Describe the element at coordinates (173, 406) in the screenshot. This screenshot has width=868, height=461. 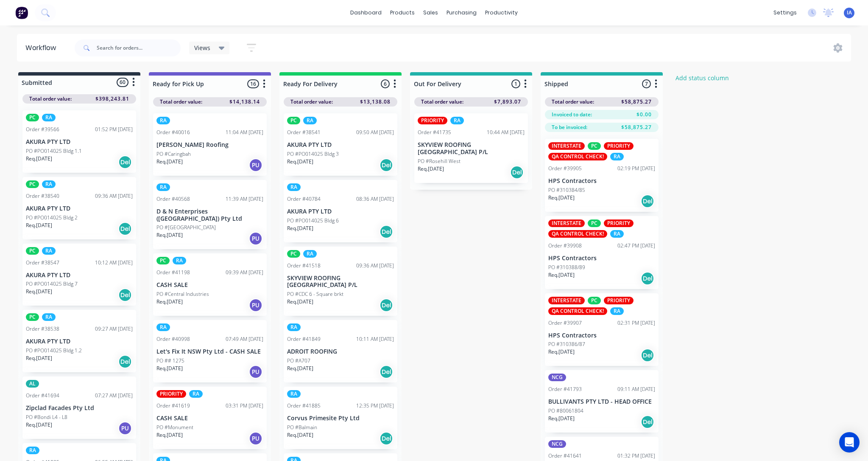
I see `div: Order #41619` at that location.